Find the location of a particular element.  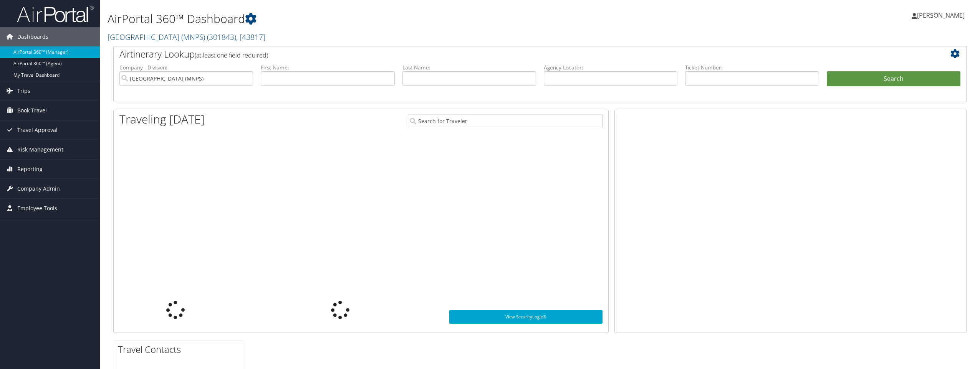

h2: Travel Contacts is located at coordinates (180, 350).